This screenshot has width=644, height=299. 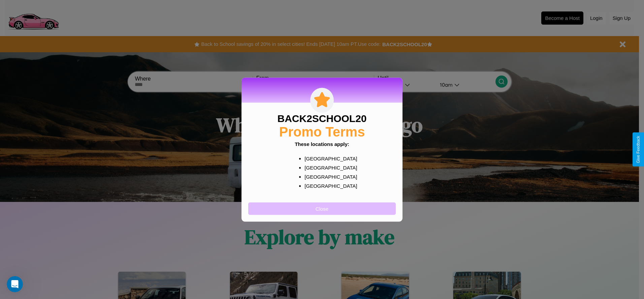 What do you see at coordinates (322, 143) in the screenshot?
I see `b: These locations apply:` at bounding box center [322, 143].